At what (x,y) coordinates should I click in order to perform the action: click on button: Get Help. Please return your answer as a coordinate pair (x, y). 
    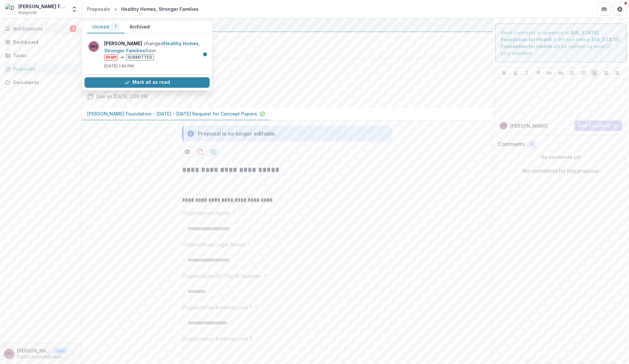
    Looking at the image, I should click on (620, 9).